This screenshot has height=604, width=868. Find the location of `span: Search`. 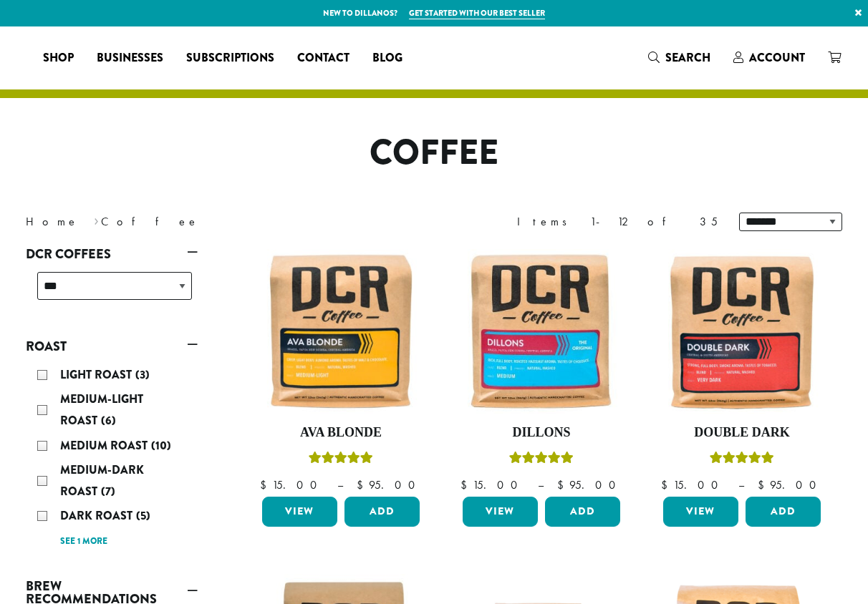

span: Search is located at coordinates (688, 58).